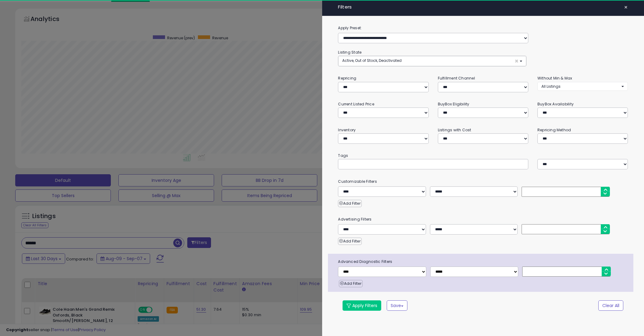 The width and height of the screenshot is (644, 336). What do you see at coordinates (457, 78) in the screenshot?
I see `small: Fulfillment Channel` at bounding box center [457, 78].